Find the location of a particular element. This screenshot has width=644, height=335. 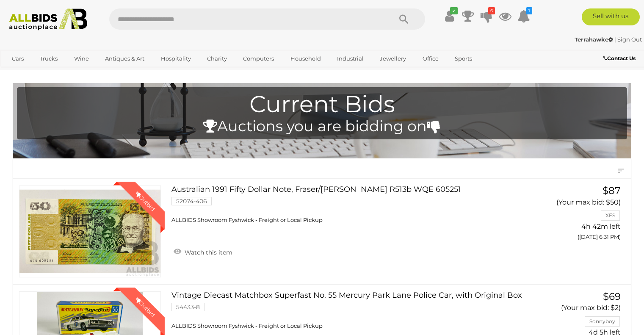

a: Household is located at coordinates (306, 59).